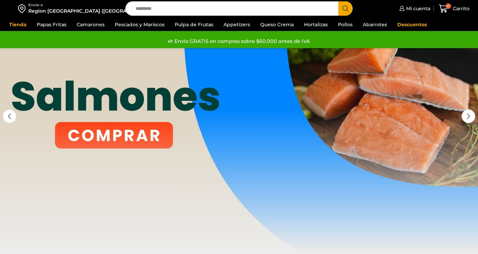 This screenshot has width=478, height=254. Describe the element at coordinates (454, 9) in the screenshot. I see `a: 0 Carrito` at that location.